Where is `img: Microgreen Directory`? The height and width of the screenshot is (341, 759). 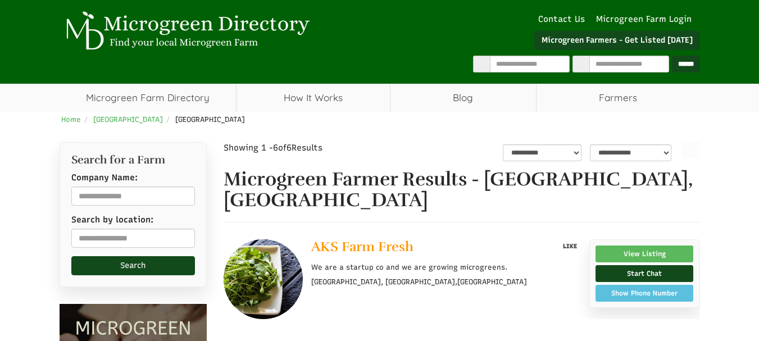
img: Microgreen Directory is located at coordinates (186, 31).